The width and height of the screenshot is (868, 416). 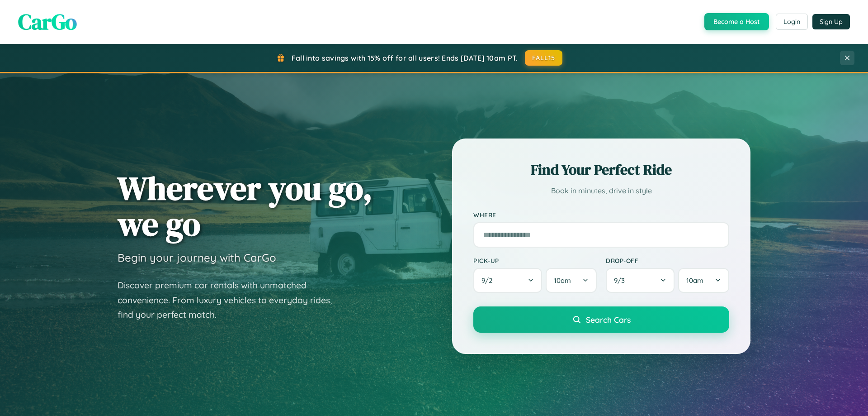 What do you see at coordinates (667, 260) in the screenshot?
I see `label: Drop-off` at bounding box center [667, 260].